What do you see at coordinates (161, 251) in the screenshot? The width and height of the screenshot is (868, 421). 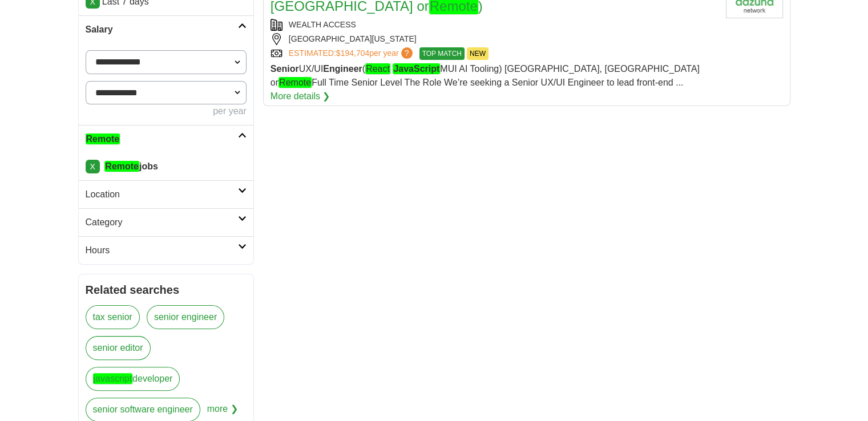 I see `h2: Hours` at bounding box center [161, 251].